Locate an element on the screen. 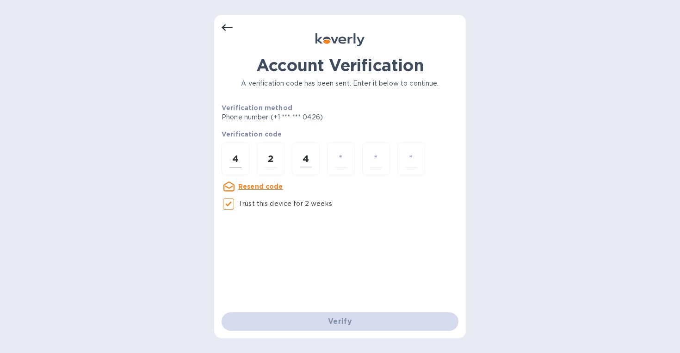 The width and height of the screenshot is (680, 353). p: Trust this device for 2 weeks is located at coordinates (285, 204).